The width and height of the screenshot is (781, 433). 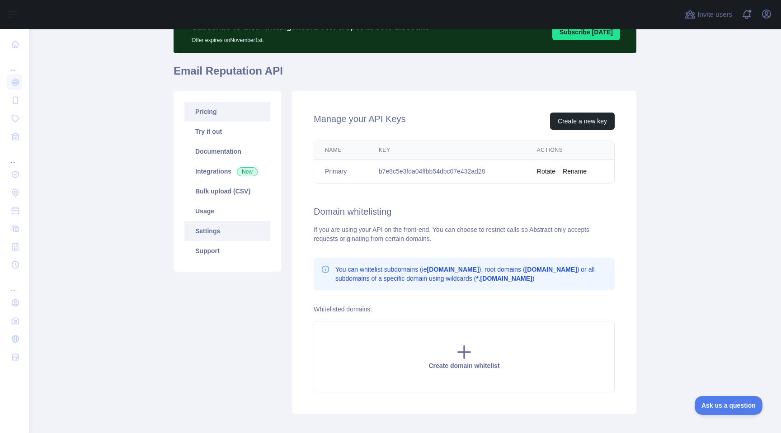 What do you see at coordinates (227, 131) in the screenshot?
I see `a: Try it out` at bounding box center [227, 131].